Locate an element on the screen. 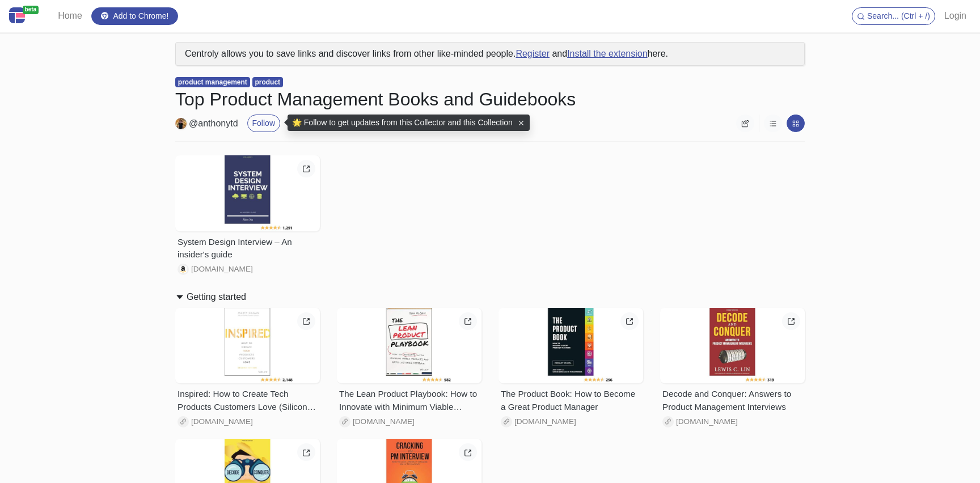  a: Add to Chrome! is located at coordinates (135, 16).